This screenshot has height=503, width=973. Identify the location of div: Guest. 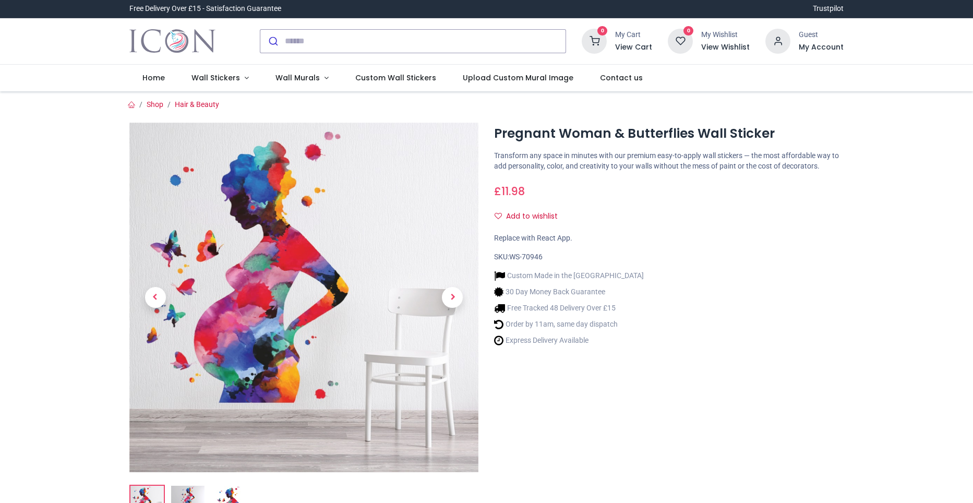
(821, 35).